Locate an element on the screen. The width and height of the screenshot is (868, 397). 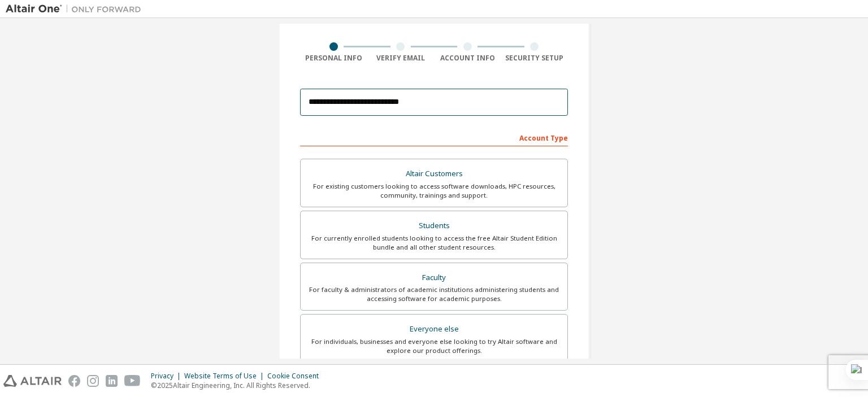
div: Website Terms of Use is located at coordinates (225, 376).